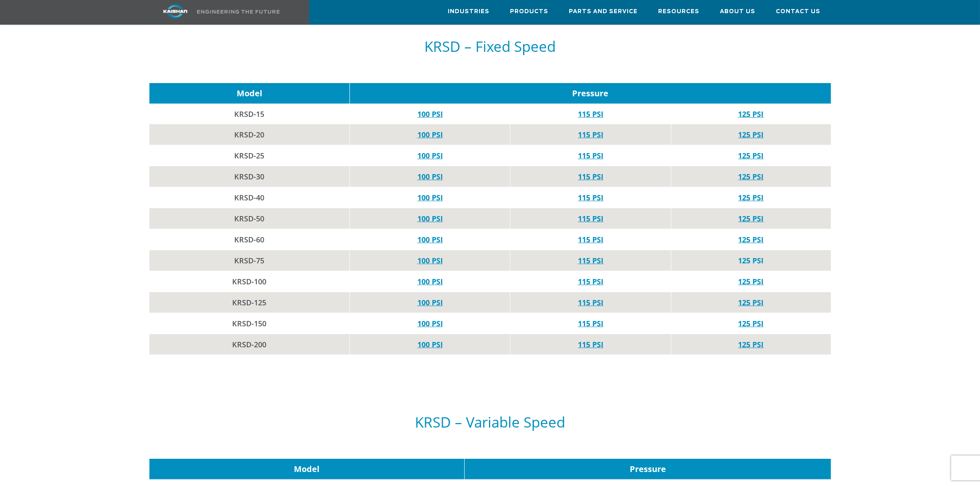 The height and width of the screenshot is (486, 980). I want to click on h5: KRSD – Fixed Speed, so click(490, 47).